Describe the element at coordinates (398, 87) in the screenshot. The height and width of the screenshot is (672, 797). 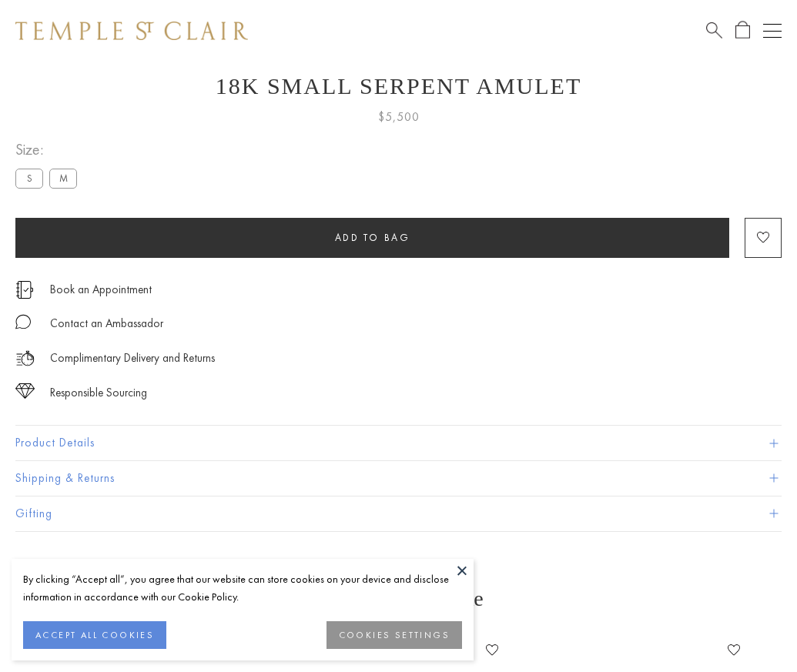
I see `h1: 18K Small Serpent Amulet` at that location.